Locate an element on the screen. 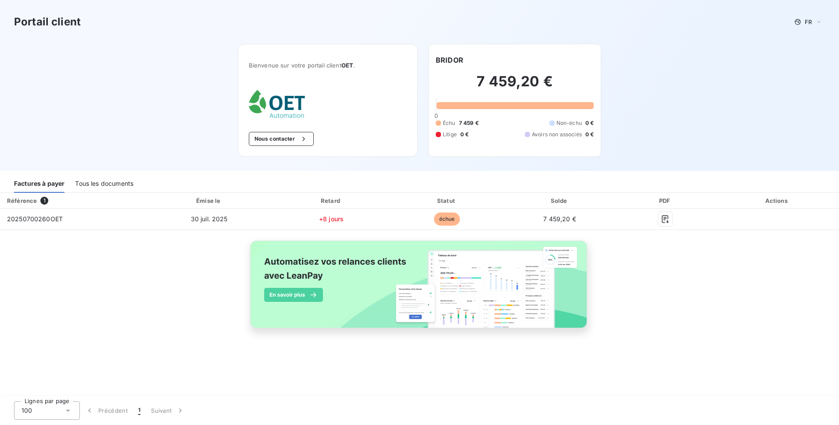 This screenshot has height=425, width=839. img: Company logo is located at coordinates (277, 104).